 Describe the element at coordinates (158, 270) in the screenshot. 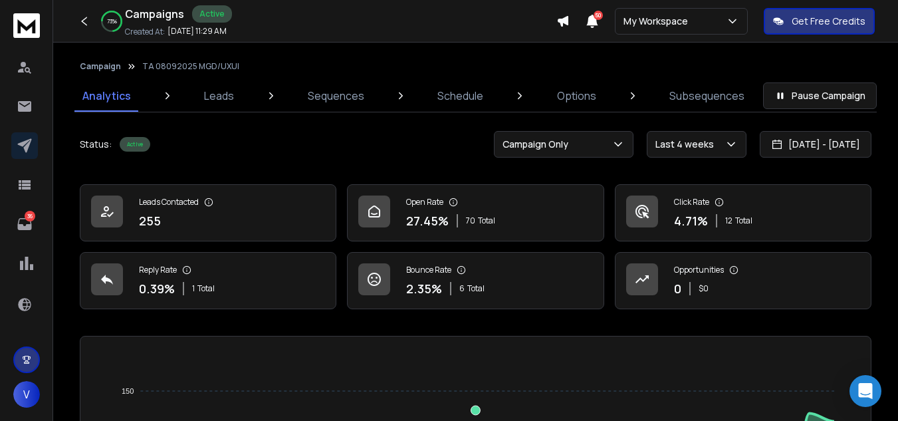

I see `p: Reply Rate` at that location.